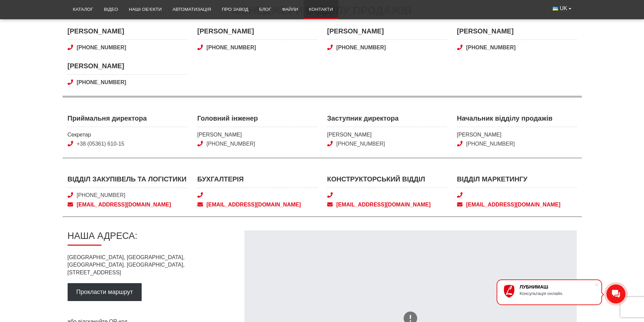  Describe the element at coordinates (516, 120) in the screenshot. I see `span: Начальник відділу продажів` at that location.